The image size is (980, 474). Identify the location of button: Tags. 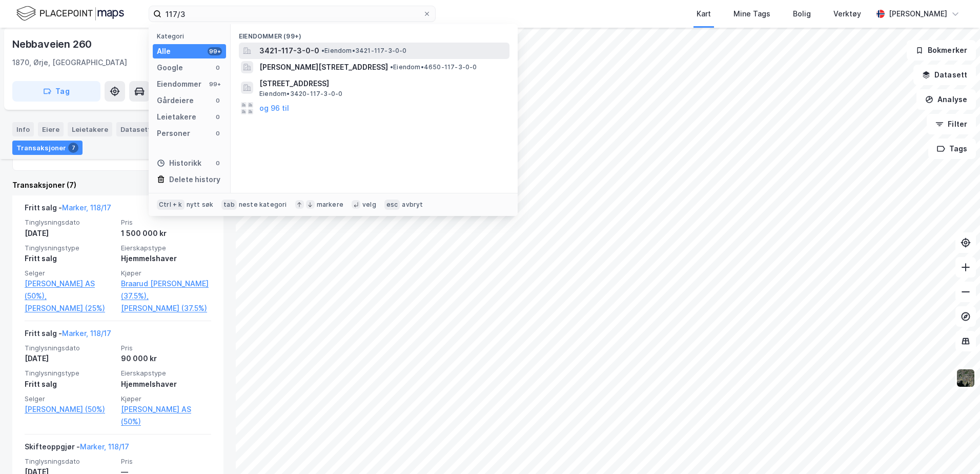
(952, 149).